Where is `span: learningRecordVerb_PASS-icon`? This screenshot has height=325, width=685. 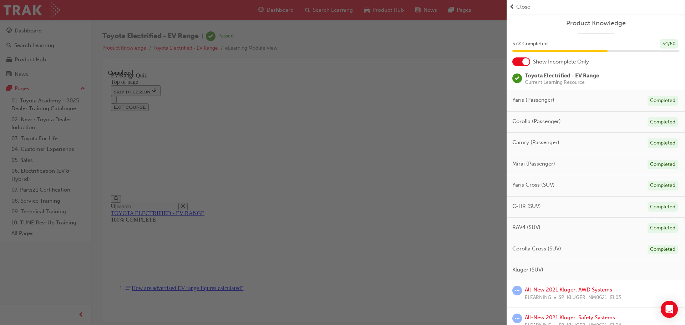
span: learningRecordVerb_PASS-icon is located at coordinates (517, 78).